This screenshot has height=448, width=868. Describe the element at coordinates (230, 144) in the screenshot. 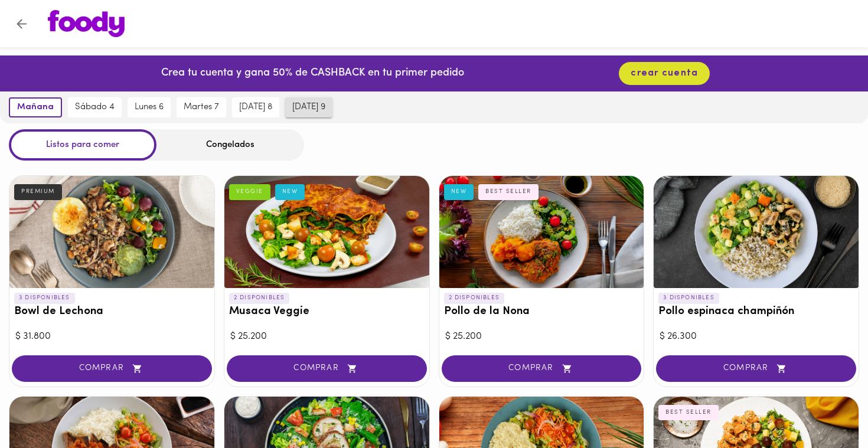

I see `div: Congelados` at that location.